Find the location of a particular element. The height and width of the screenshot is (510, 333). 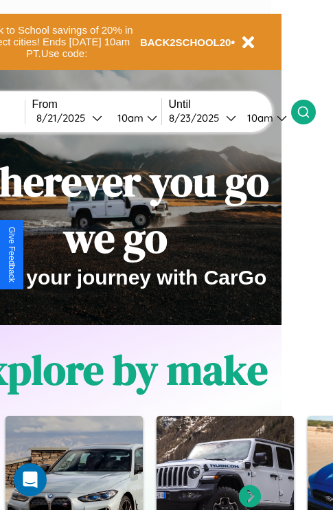

label: Until is located at coordinates (230, 104).